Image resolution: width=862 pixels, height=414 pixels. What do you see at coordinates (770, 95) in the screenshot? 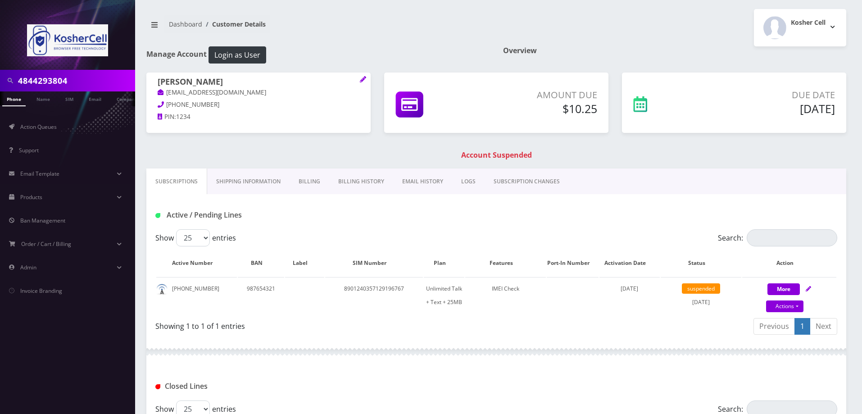
I see `p: Due Date` at bounding box center [770, 95].